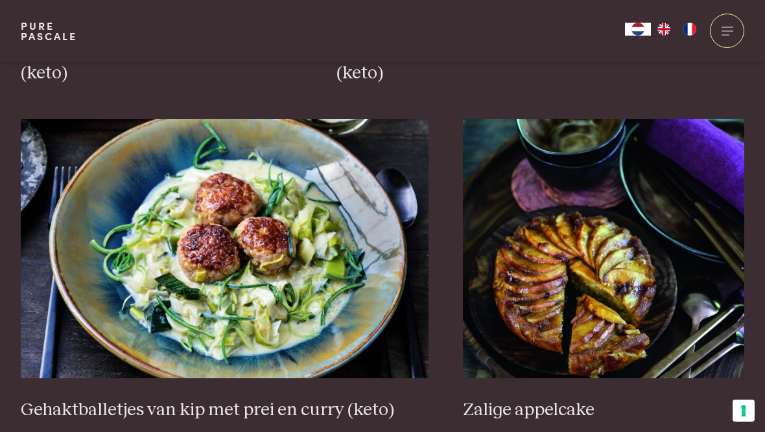  What do you see at coordinates (638, 29) in the screenshot?
I see `a: NL` at bounding box center [638, 29].